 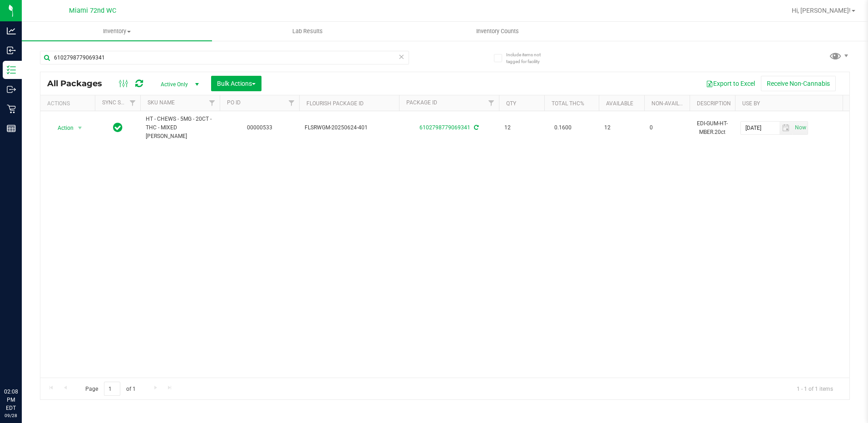 What do you see at coordinates (620, 104) in the screenshot?
I see `a: Available` at bounding box center [620, 104].